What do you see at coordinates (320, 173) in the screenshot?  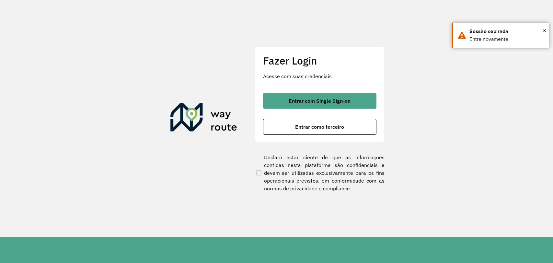 I see `label: Declaro estar ciente de que as informações contidas nesta plataforma são confidenciais e devem se...` at bounding box center [320, 173].